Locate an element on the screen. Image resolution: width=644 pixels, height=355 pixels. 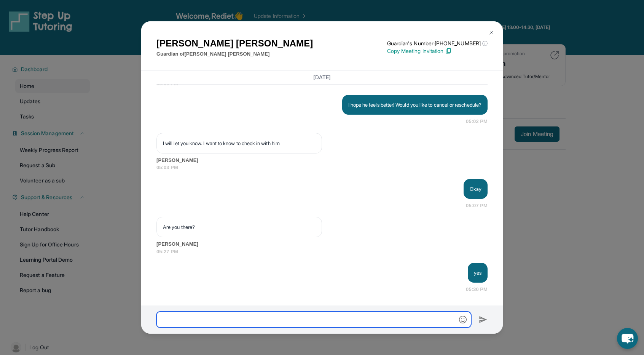
p: Okay is located at coordinates (475, 189).